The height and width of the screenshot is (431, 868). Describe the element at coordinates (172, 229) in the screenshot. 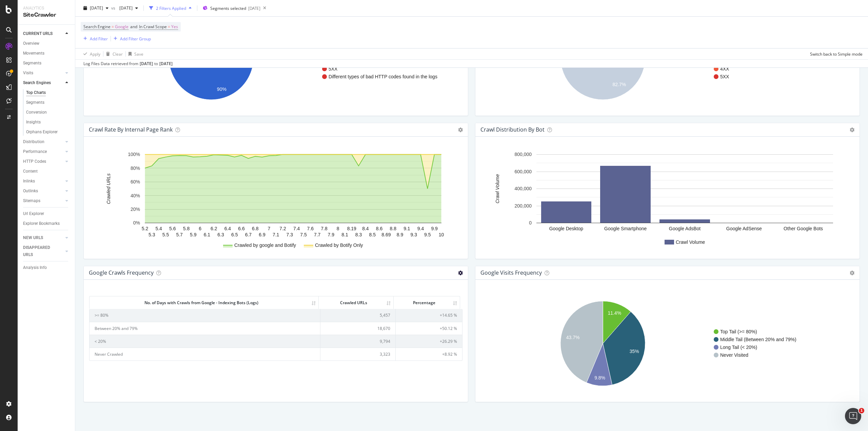

I see `text: 5.6` at that location.